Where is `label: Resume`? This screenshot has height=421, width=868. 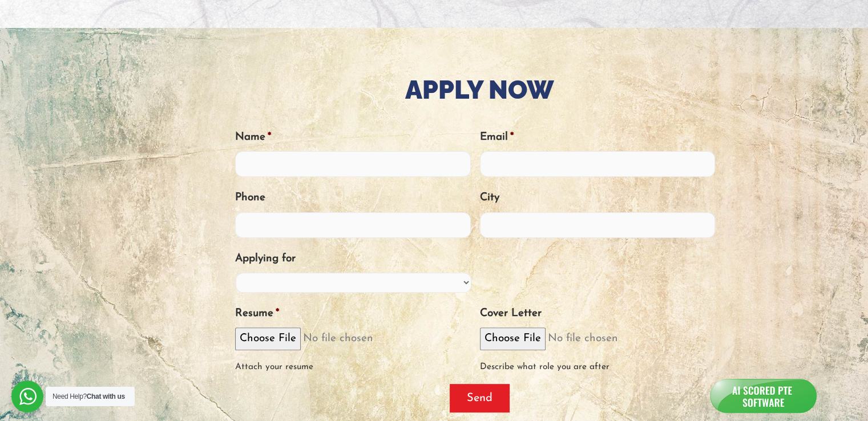 label: Resume is located at coordinates (257, 314).